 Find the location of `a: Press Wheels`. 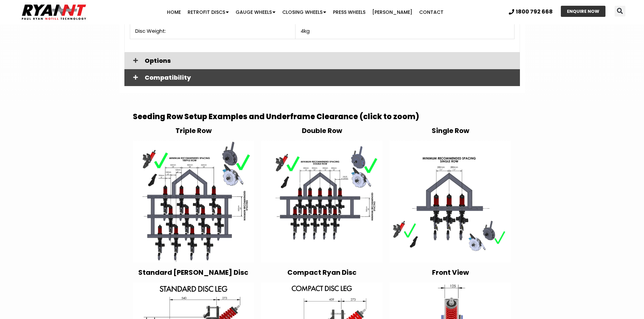

a: Press Wheels is located at coordinates (349, 12).